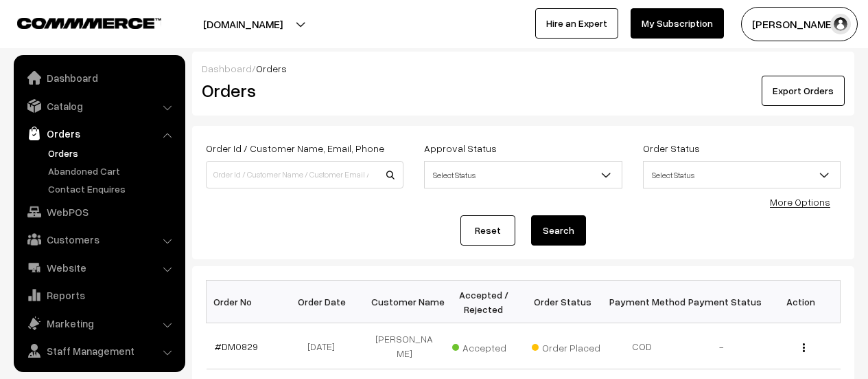 This screenshot has height=379, width=868. Describe the element at coordinates (236, 346) in the screenshot. I see `a: #DM0829` at that location.